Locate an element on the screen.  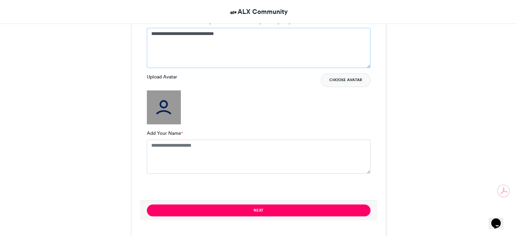
img: user_filled.png is located at coordinates (164, 107).